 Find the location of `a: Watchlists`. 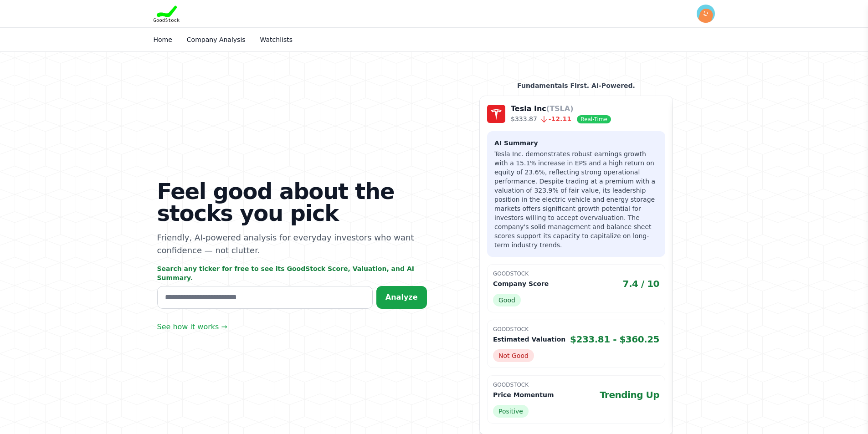

a: Watchlists is located at coordinates (276, 39).